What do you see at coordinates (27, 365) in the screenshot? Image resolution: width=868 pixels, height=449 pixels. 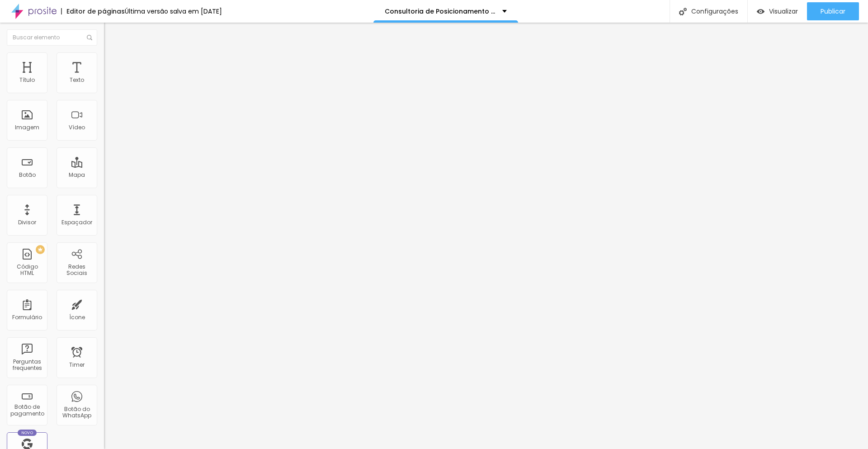 I see `div: Perguntas frequentes` at bounding box center [27, 365].